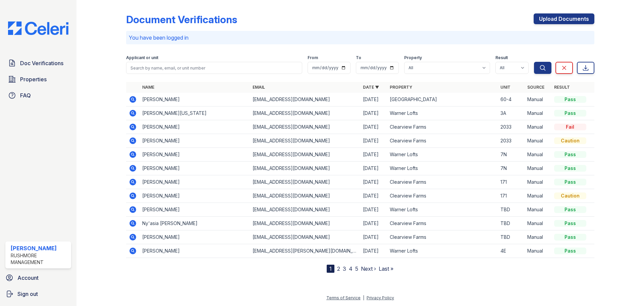  What do you see at coordinates (38, 63) in the screenshot?
I see `a: Doc Verifications` at bounding box center [38, 63].